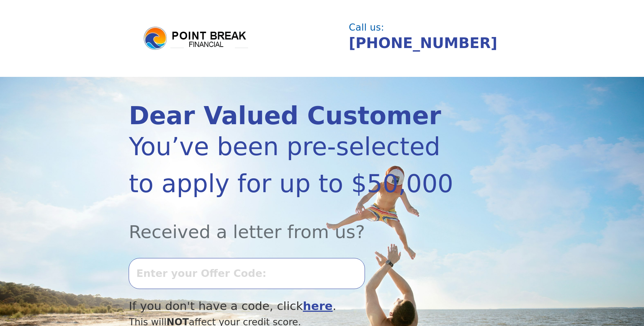  What do you see at coordinates (247, 274) in the screenshot?
I see `input: Enter your Offer Code:` at bounding box center [247, 274].